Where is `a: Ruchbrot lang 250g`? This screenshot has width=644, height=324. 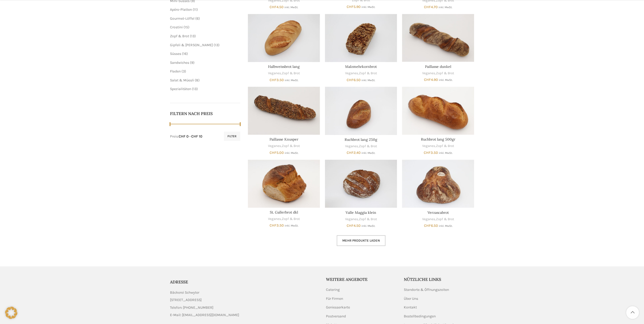
a: Ruchbrot lang 250g is located at coordinates (361, 140).